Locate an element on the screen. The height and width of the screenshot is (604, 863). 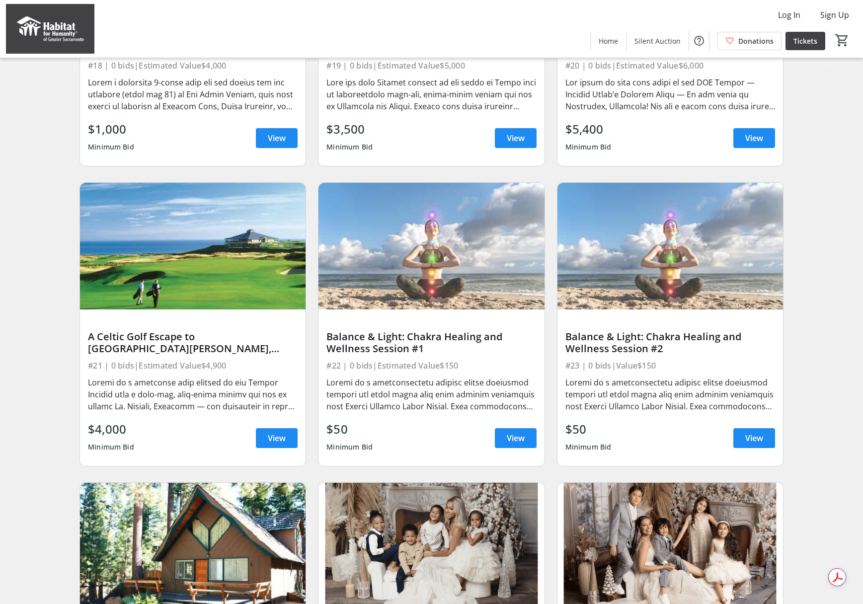
div: #20 | 0 bids | Estimated Value $6,000 is located at coordinates (670, 66).